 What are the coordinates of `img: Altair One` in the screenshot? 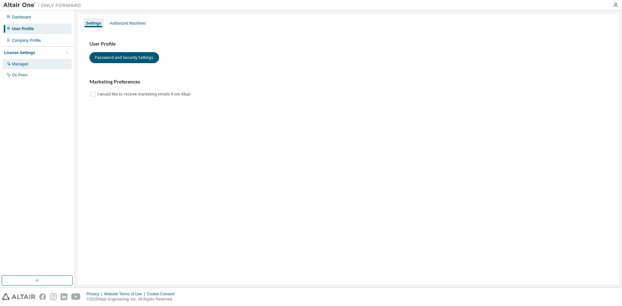 It's located at (44, 5).